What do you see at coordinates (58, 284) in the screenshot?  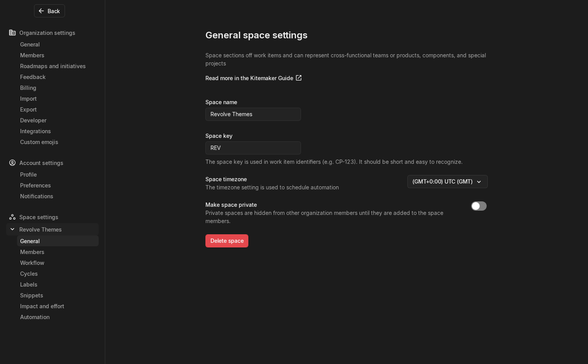 I see `div: Labels` at bounding box center [58, 284].